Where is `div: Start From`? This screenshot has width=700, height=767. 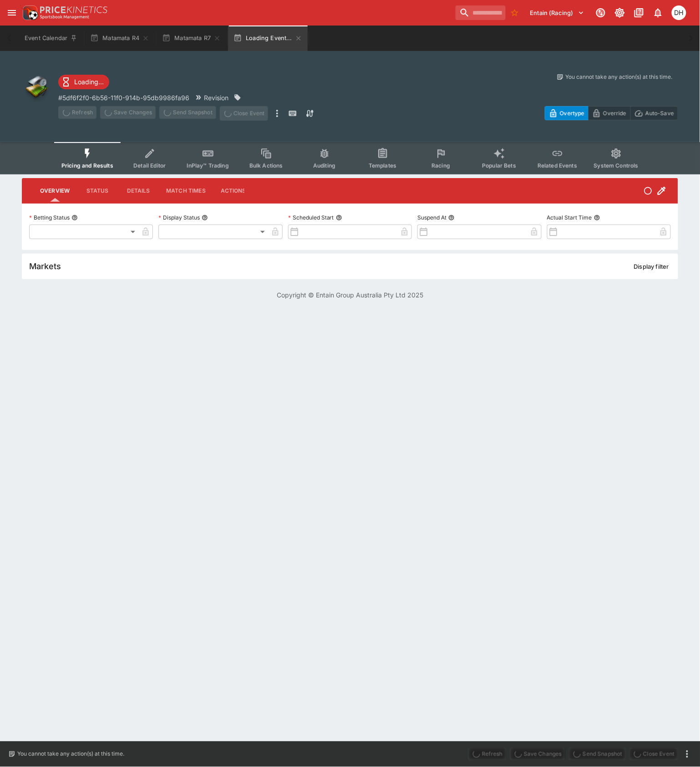
div: Start From is located at coordinates (612, 113).